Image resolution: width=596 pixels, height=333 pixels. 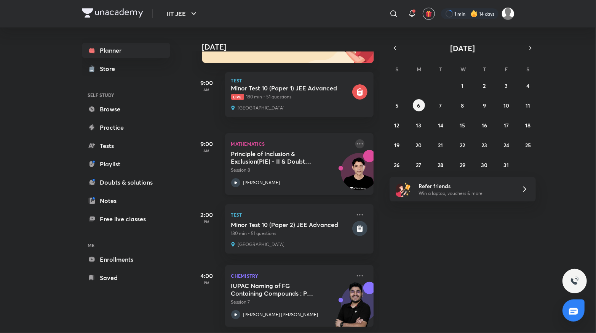 What do you see at coordinates (485, 105) in the screenshot?
I see `button: October 9, 2025` at bounding box center [485, 105].